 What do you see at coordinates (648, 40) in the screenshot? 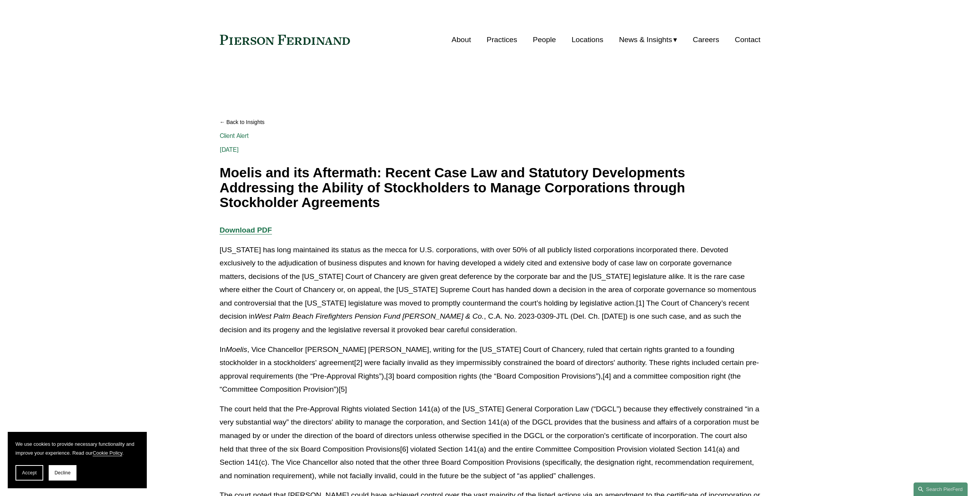
I see `a: folder dropdown` at bounding box center [648, 40].